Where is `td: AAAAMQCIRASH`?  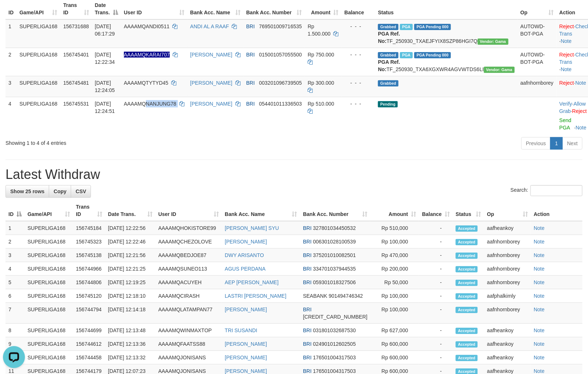 td: AAAAMQCIRASH is located at coordinates (189, 296).